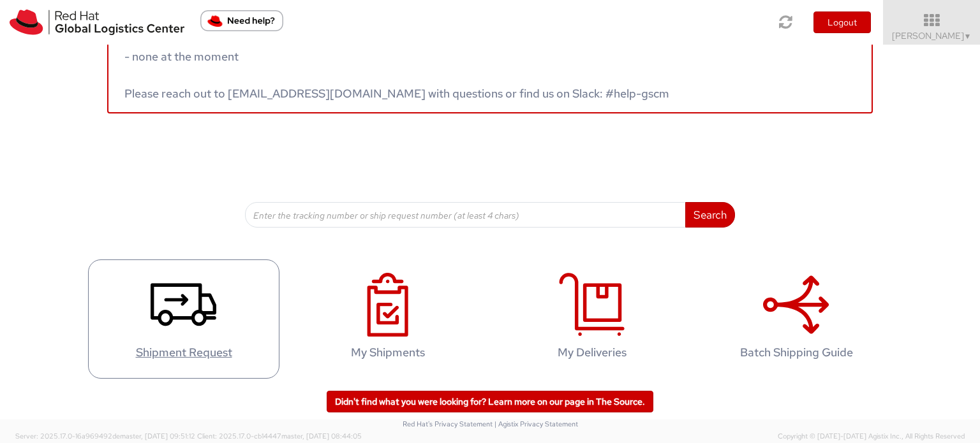  What do you see at coordinates (388, 353) in the screenshot?
I see `h4: My Shipments` at bounding box center [388, 353].